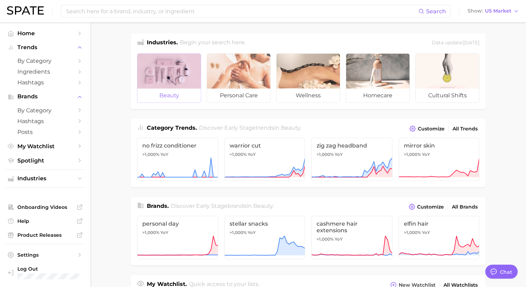 The height and width of the screenshot is (287, 526). Describe the element at coordinates (465, 128) in the screenshot. I see `span: All Trends` at that location.